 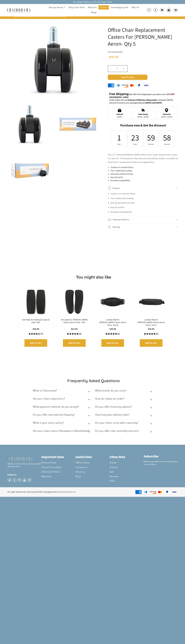 What do you see at coordinates (49, 462) in the screenshot?
I see `span: Privacy Policy` at bounding box center [49, 462].